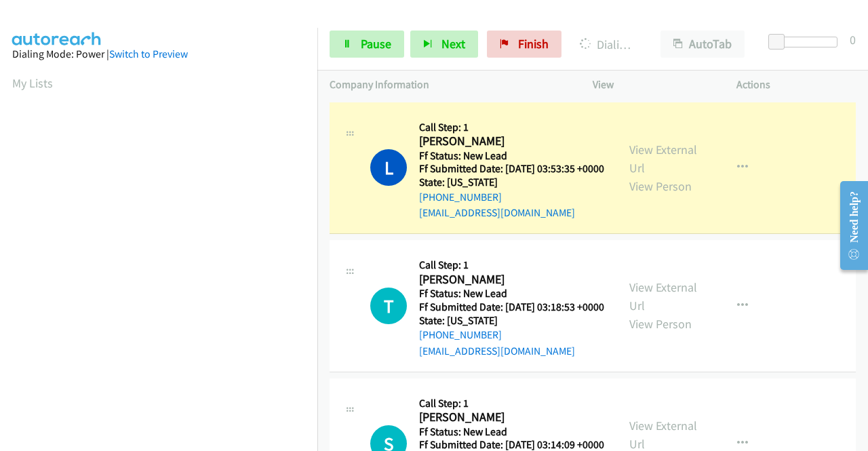  What do you see at coordinates (652, 85) in the screenshot?
I see `p: View` at bounding box center [652, 85].